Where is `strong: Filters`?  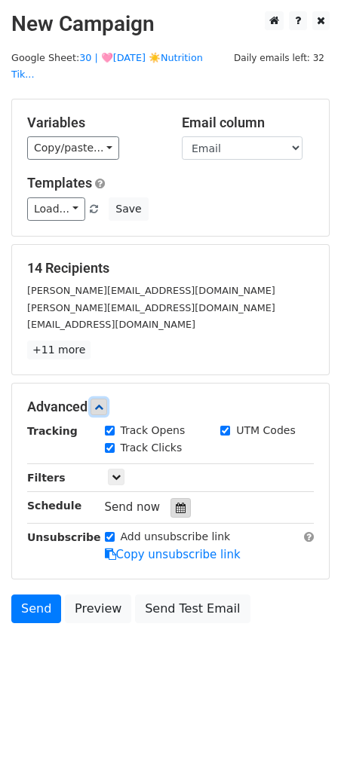 strong: Filters is located at coordinates (46, 478).